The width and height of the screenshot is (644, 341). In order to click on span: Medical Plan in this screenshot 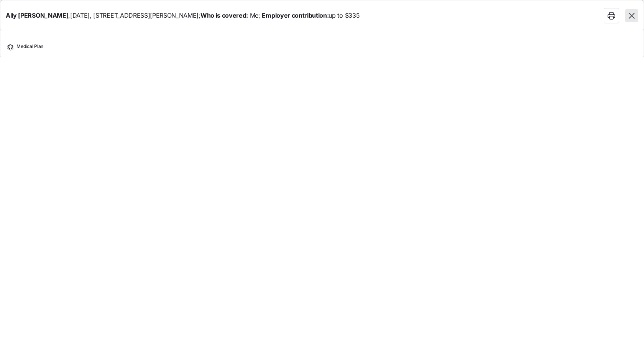, I will do `click(30, 48)`.